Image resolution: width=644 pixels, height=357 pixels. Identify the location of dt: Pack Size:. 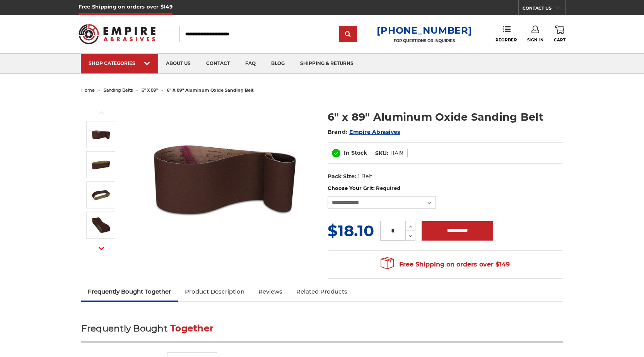
(342, 177).